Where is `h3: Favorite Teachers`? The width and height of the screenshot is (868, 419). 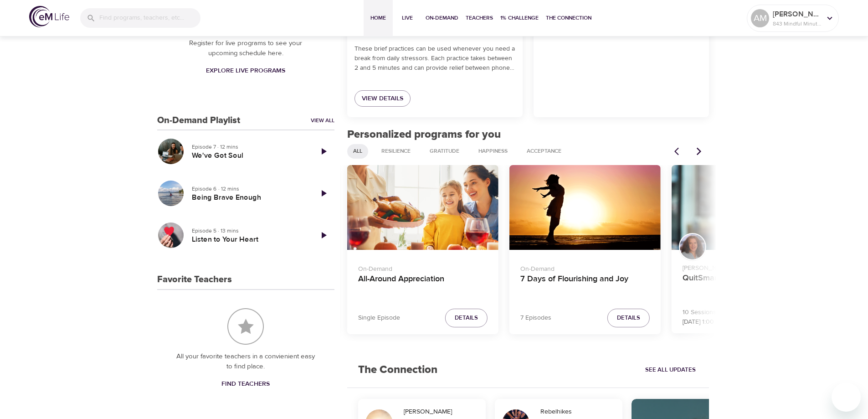
h3: Favorite Teachers is located at coordinates (195, 279).